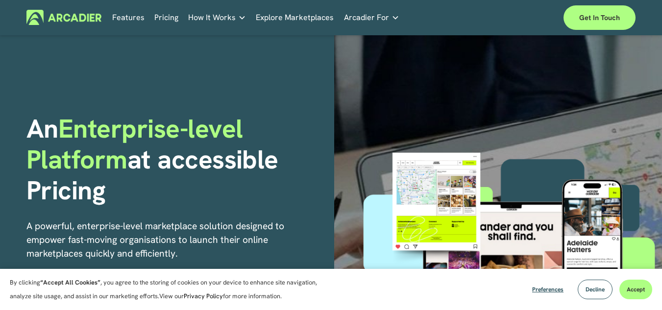 The image size is (662, 310). Describe the element at coordinates (64, 17) in the screenshot. I see `img: Arcadier` at that location.